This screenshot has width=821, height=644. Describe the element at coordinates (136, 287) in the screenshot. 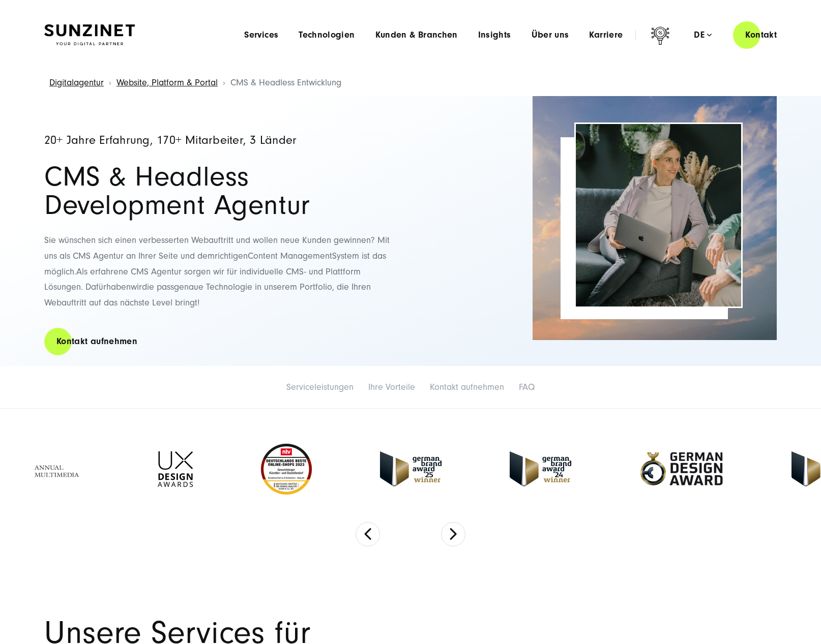

I see `span: wir` at that location.